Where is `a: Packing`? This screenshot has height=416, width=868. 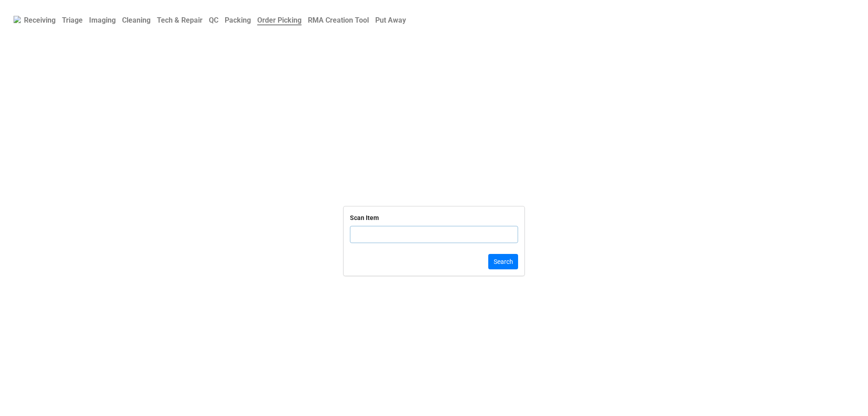 a: Packing is located at coordinates (238, 20).